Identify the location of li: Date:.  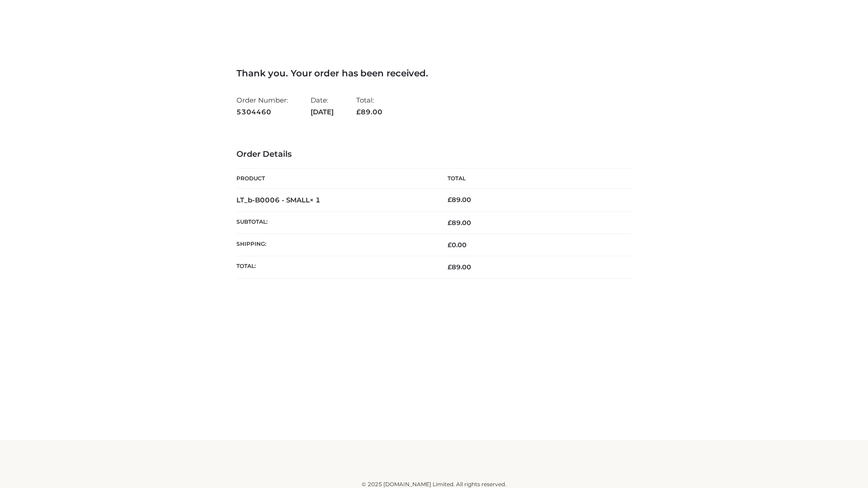
(322, 106).